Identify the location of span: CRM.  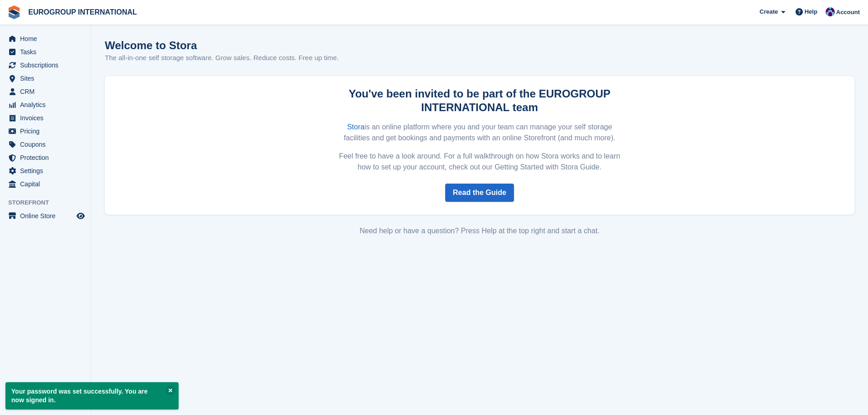
(48, 92).